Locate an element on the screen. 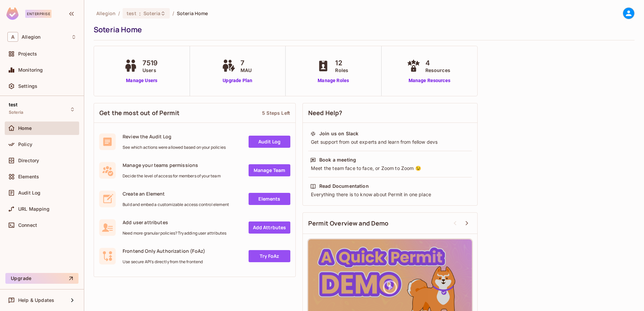 The image size is (644, 311). span: Frontend Only Authorization (FoAz) is located at coordinates (164, 251).